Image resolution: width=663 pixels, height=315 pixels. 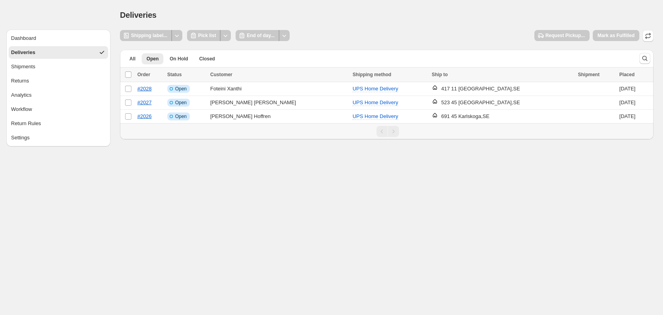 What do you see at coordinates (132, 59) in the screenshot?
I see `span: All` at bounding box center [132, 59].